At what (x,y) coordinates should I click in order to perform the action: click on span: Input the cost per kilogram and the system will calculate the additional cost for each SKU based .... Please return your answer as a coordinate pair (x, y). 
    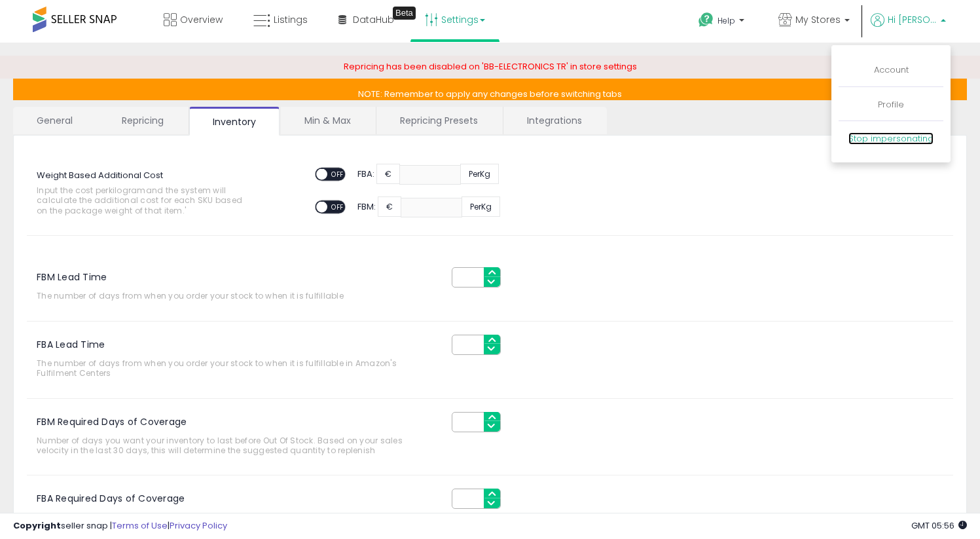
    Looking at the image, I should click on (146, 200).